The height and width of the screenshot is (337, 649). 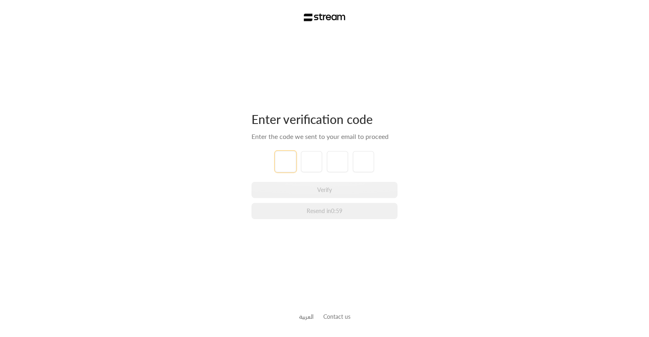 What do you see at coordinates (306, 317) in the screenshot?
I see `a: العربية` at bounding box center [306, 317].